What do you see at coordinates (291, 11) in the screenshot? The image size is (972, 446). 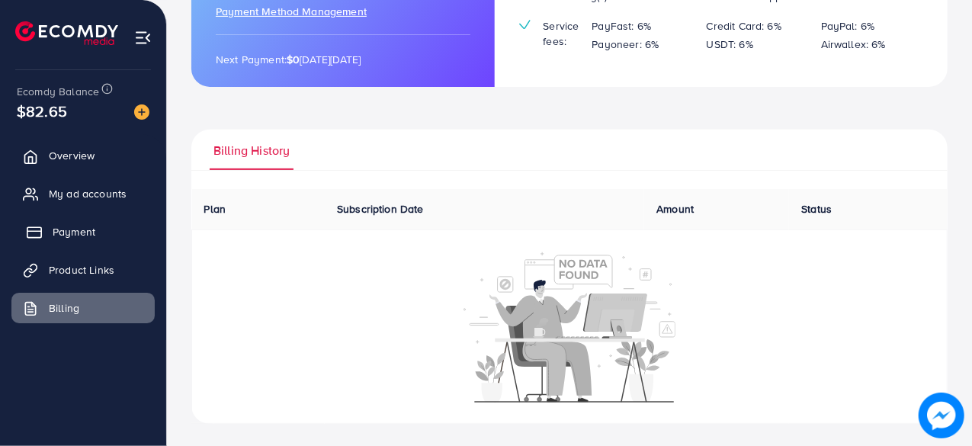 I see `span: Payment Method Management` at bounding box center [291, 11].